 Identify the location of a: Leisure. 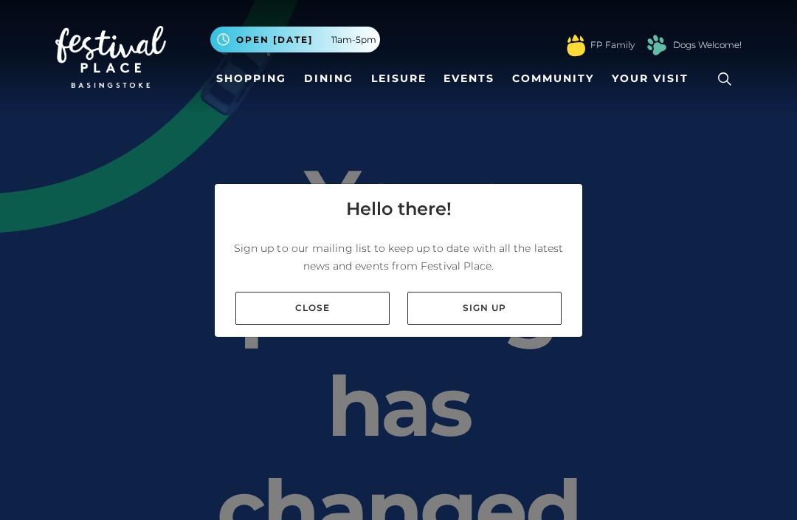
(399, 78).